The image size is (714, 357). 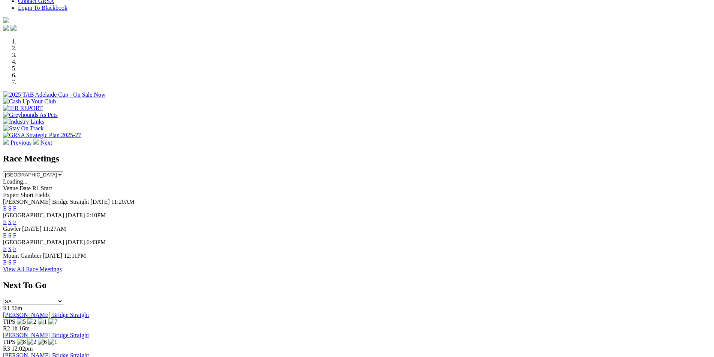 I want to click on span: 56m, so click(x=17, y=308).